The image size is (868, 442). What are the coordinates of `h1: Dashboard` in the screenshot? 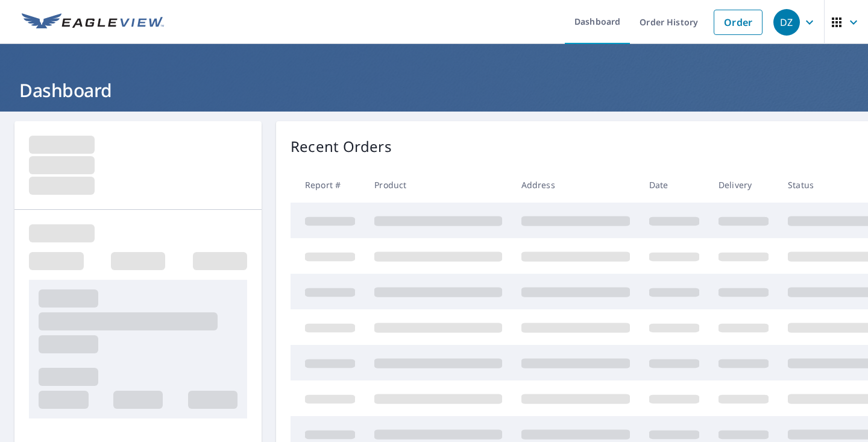 It's located at (434, 90).